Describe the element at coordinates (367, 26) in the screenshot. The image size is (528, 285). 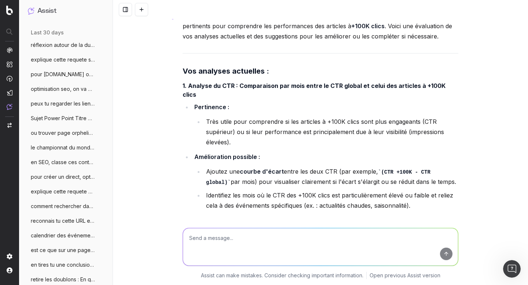
I see `strong: +100K clics` at that location.